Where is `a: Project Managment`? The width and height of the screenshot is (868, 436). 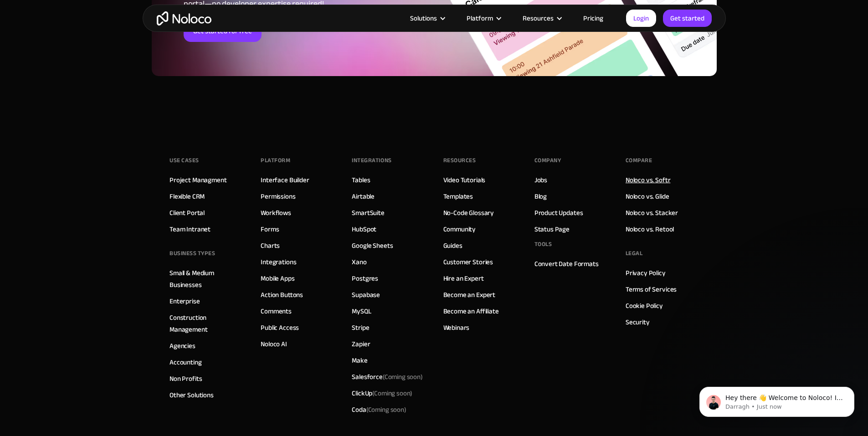
a: Project Managment is located at coordinates (198, 180).